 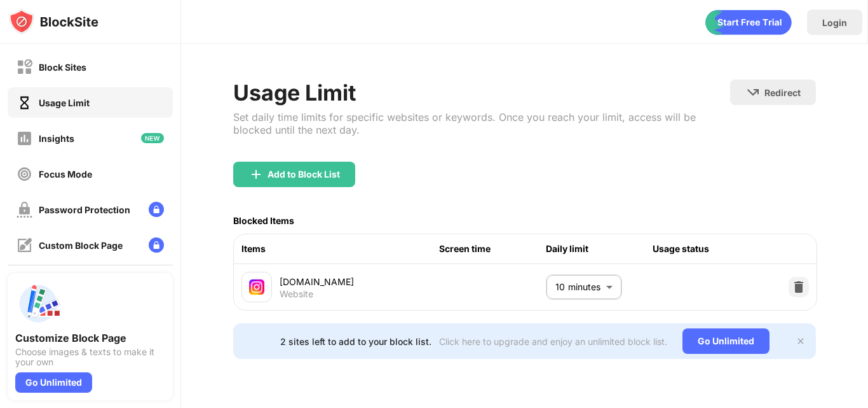 What do you see at coordinates (553, 341) in the screenshot?
I see `div: Click here to upgrade and enjoy an unlimited block list.` at bounding box center [553, 341].